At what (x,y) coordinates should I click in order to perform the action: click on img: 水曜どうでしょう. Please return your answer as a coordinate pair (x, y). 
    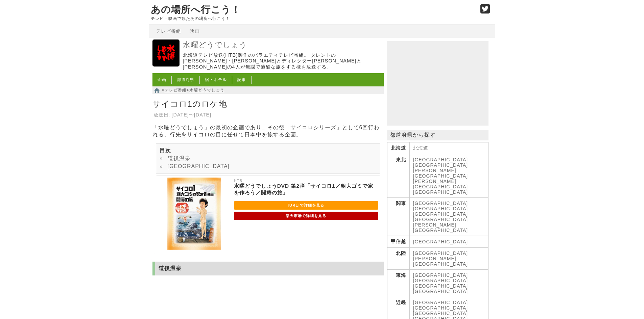
    Looking at the image, I should click on (166, 53).